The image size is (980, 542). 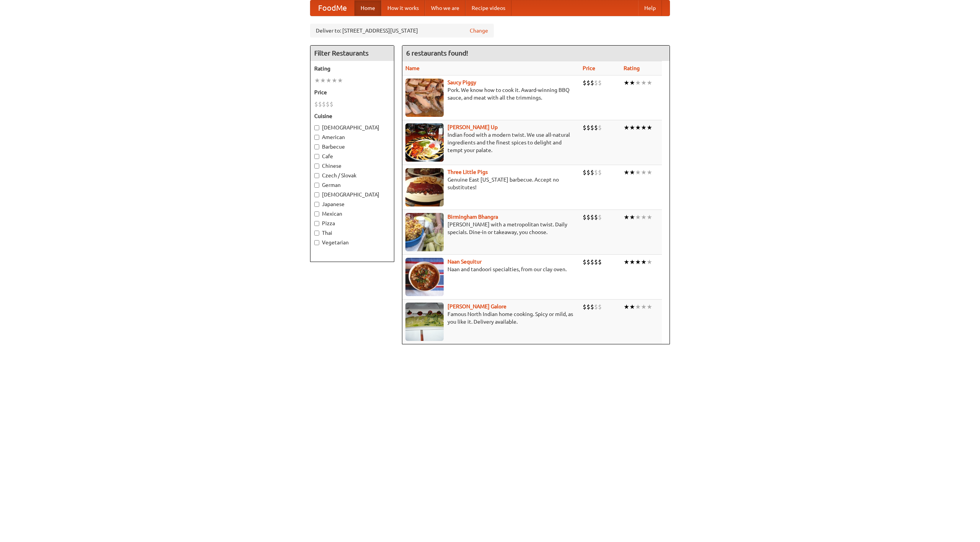 What do you see at coordinates (462, 82) in the screenshot?
I see `a: Saucy Piggy` at bounding box center [462, 82].